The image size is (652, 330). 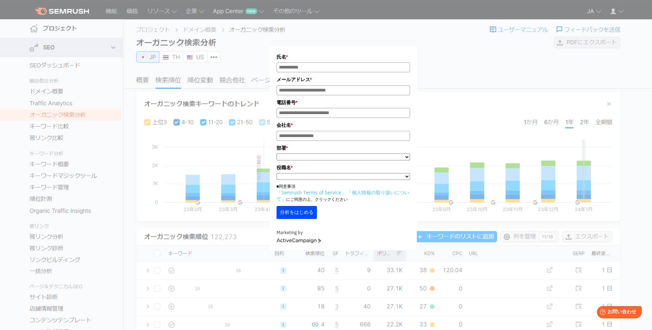 I want to click on a: 「個人情報の取り扱いについて」, so click(x=343, y=196).